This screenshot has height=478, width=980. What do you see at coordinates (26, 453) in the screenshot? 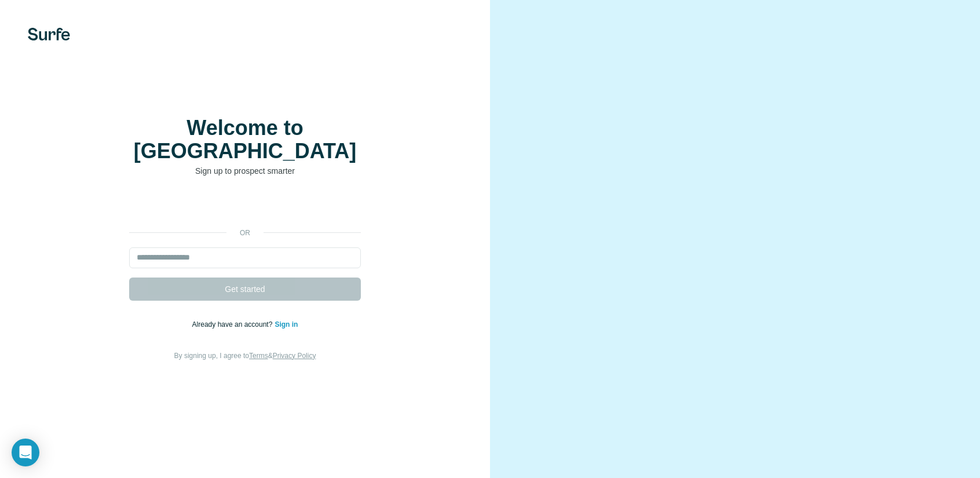
I see `div: Open Intercom Messenger` at bounding box center [26, 453].